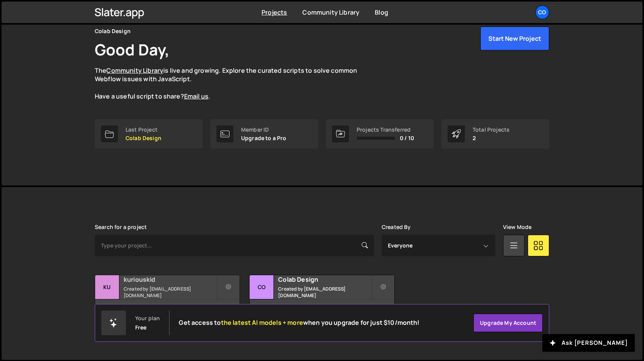 The height and width of the screenshot is (361, 644). What do you see at coordinates (381, 12) in the screenshot?
I see `a: Blog` at bounding box center [381, 12].